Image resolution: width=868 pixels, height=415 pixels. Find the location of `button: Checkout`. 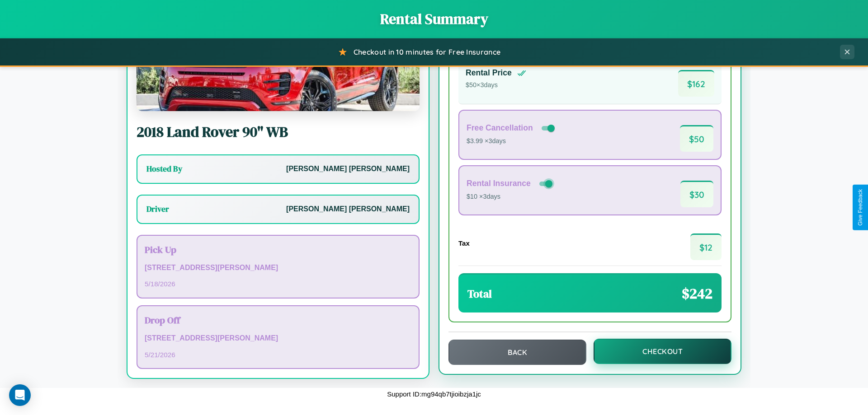

button: Checkout is located at coordinates (663, 351).